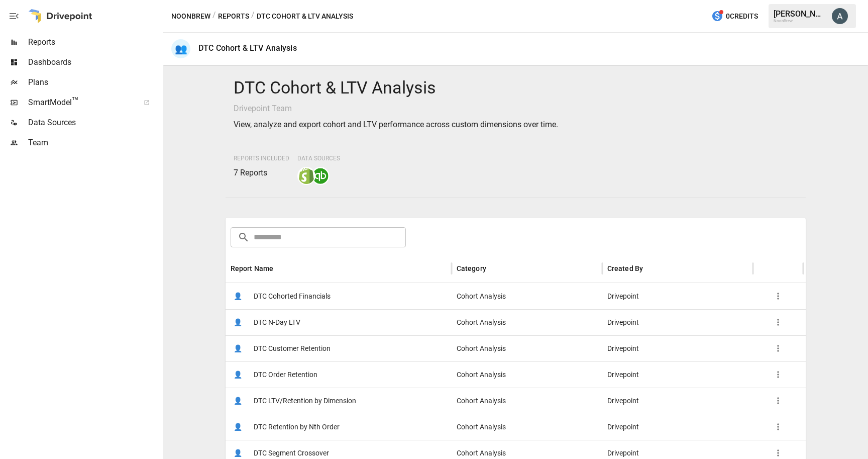 This screenshot has width=868, height=459. Describe the element at coordinates (320, 176) in the screenshot. I see `img: quickbooks` at that location.